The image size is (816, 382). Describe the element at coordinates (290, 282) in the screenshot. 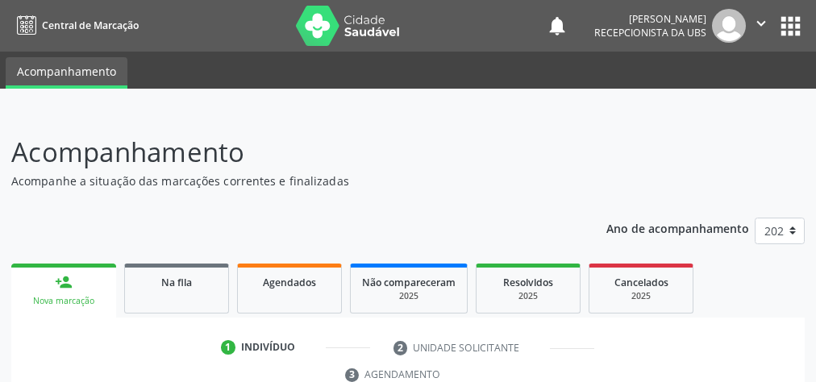

I see `span: Agendados` at that location.